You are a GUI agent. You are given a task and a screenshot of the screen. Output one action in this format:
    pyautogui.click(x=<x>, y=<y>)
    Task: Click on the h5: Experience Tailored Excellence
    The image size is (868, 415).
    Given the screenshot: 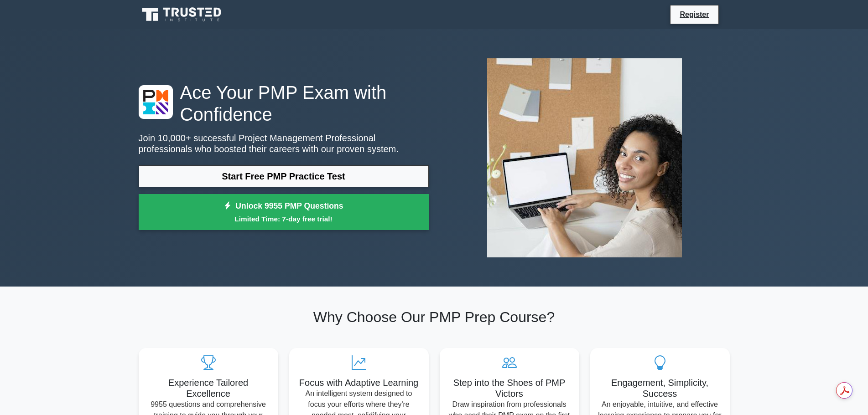 What is the action you would take?
    pyautogui.click(x=209, y=389)
    